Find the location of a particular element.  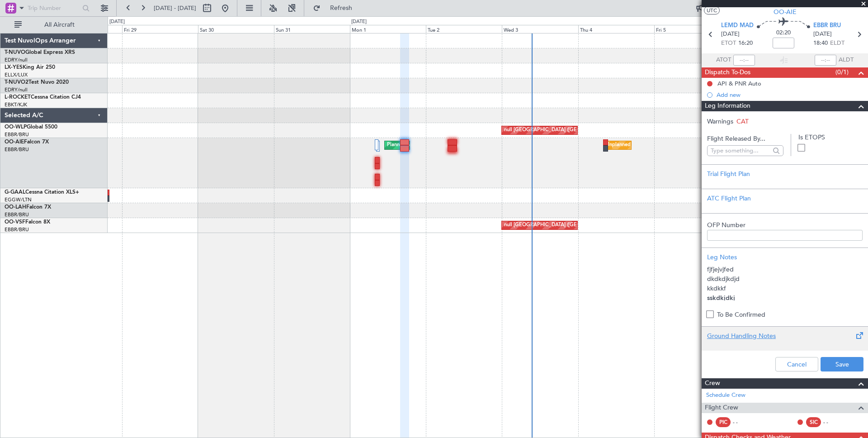

div: Fri 29 is located at coordinates (160, 29).